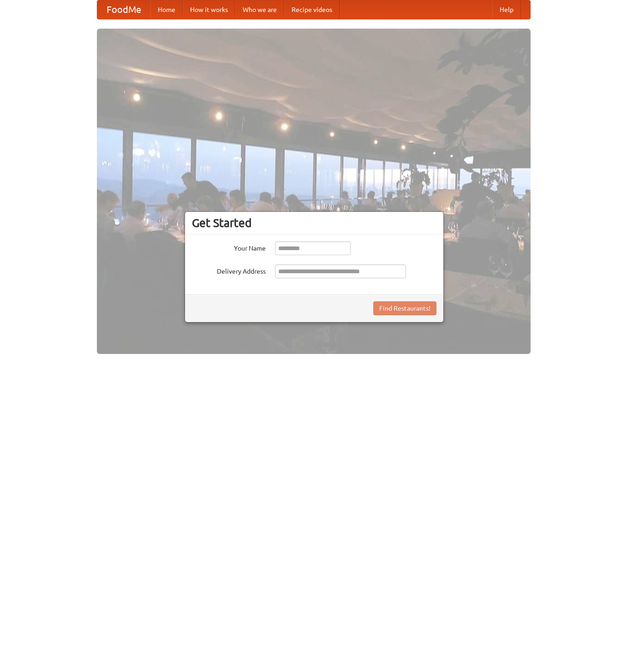 Image resolution: width=627 pixels, height=653 pixels. Describe the element at coordinates (229, 247) in the screenshot. I see `label: Your Name` at that location.